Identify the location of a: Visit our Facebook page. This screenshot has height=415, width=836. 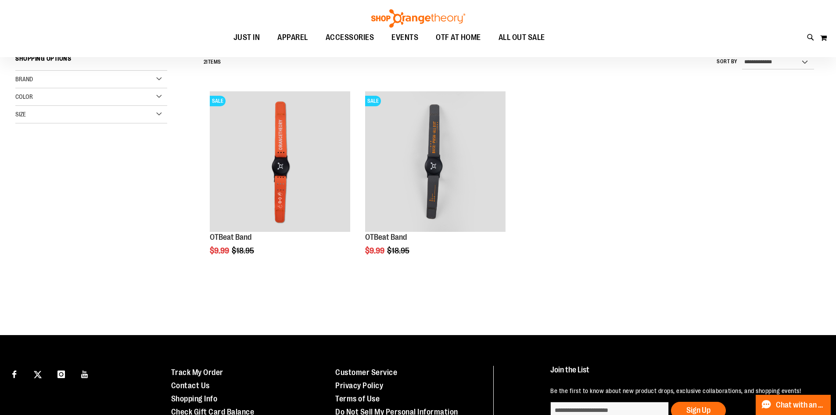
(14, 373).